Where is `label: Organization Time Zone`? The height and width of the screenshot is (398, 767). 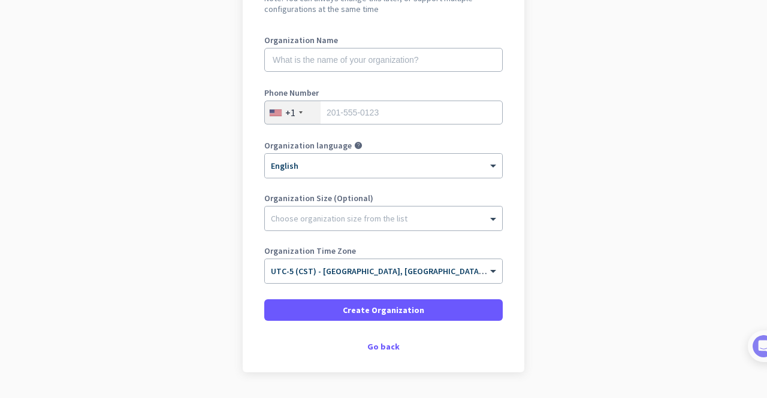 label: Organization Time Zone is located at coordinates (383, 251).